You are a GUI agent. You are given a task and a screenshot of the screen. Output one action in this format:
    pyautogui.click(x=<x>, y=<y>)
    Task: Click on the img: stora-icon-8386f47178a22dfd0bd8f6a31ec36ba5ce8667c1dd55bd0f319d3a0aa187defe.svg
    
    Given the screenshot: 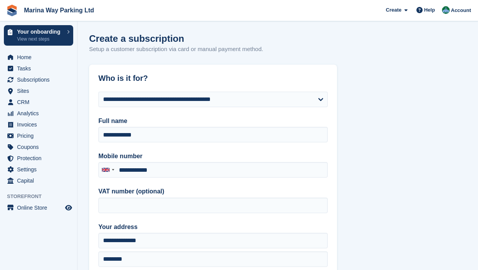 What is the action you would take?
    pyautogui.click(x=12, y=10)
    